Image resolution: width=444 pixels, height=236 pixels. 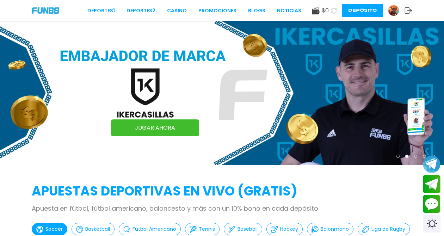 I want to click on button: Liga de Rugby, so click(x=384, y=229).